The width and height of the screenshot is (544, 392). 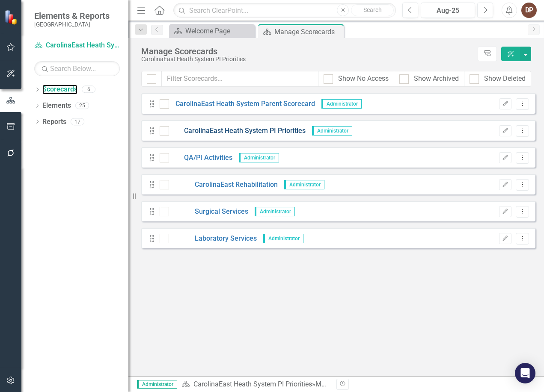 I want to click on div: Show Archived, so click(x=436, y=79).